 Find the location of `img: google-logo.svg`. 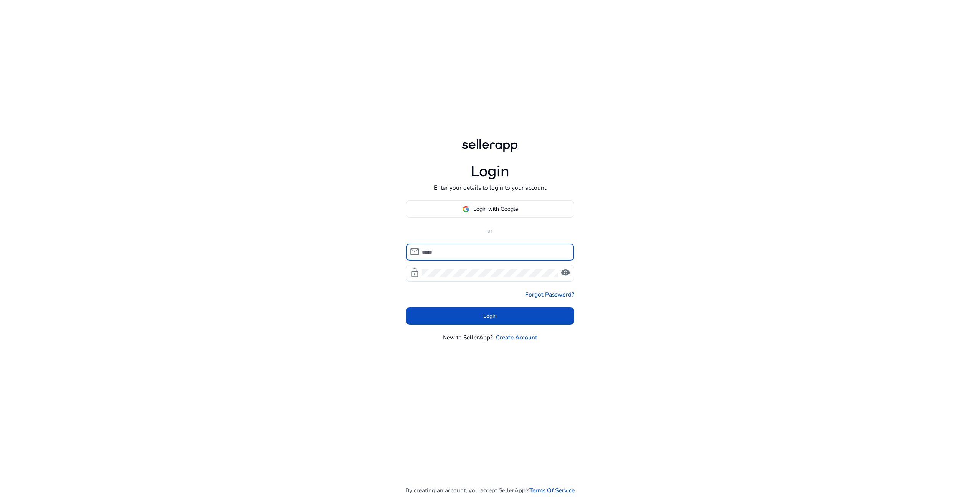

img: google-logo.svg is located at coordinates (466, 209).